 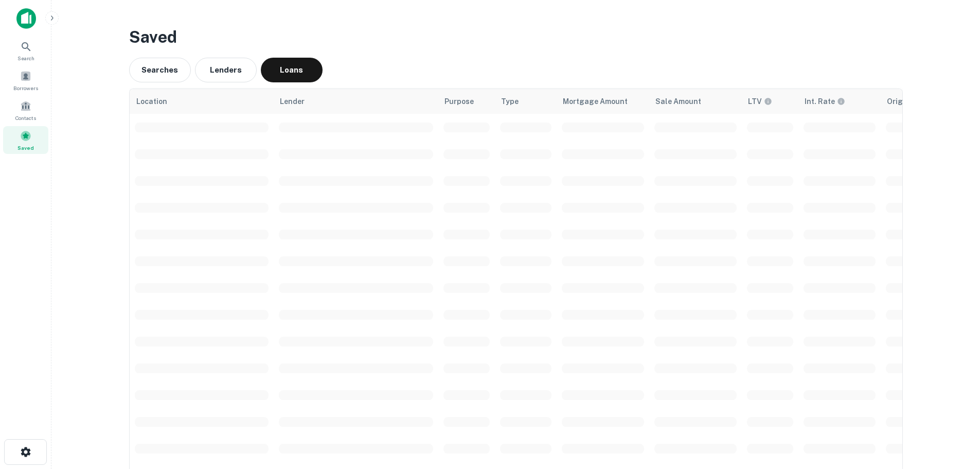 What do you see at coordinates (26, 80) in the screenshot?
I see `a: Borrowers` at bounding box center [26, 80].